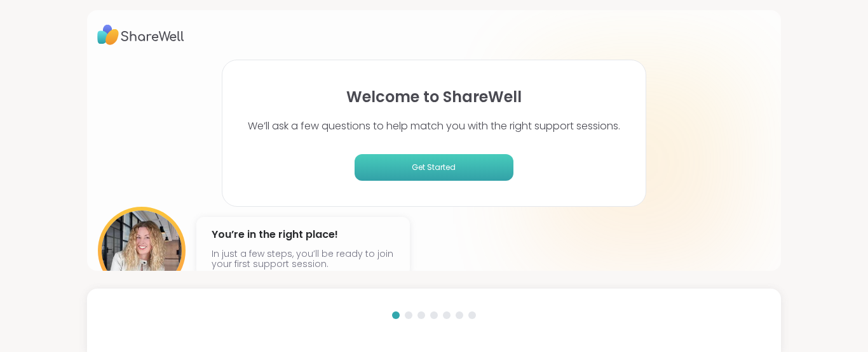 The height and width of the screenshot is (352, 868). I want to click on p: In just a few steps, you’ll be ready to join your first support session., so click(303, 259).